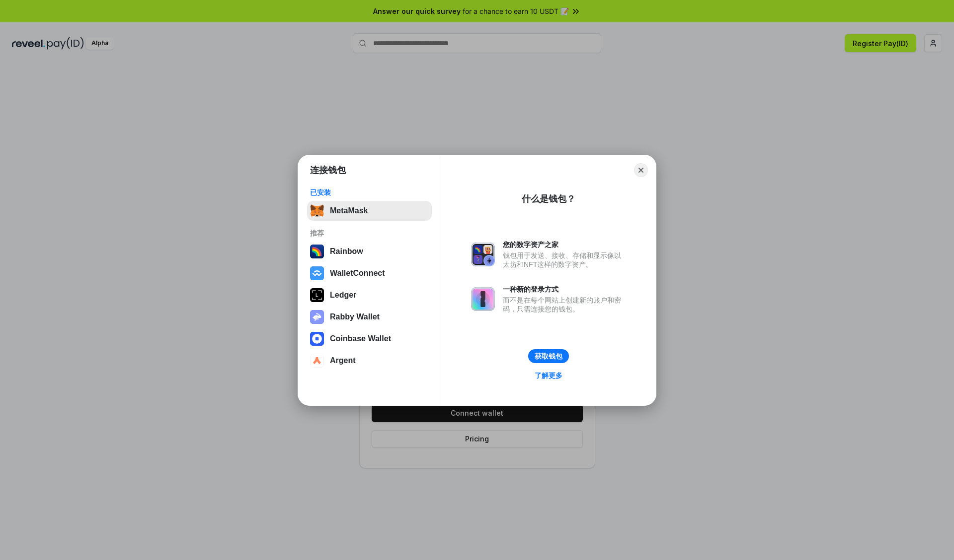 The width and height of the screenshot is (954, 560). What do you see at coordinates (369, 273) in the screenshot?
I see `button: WalletConnect` at bounding box center [369, 273].